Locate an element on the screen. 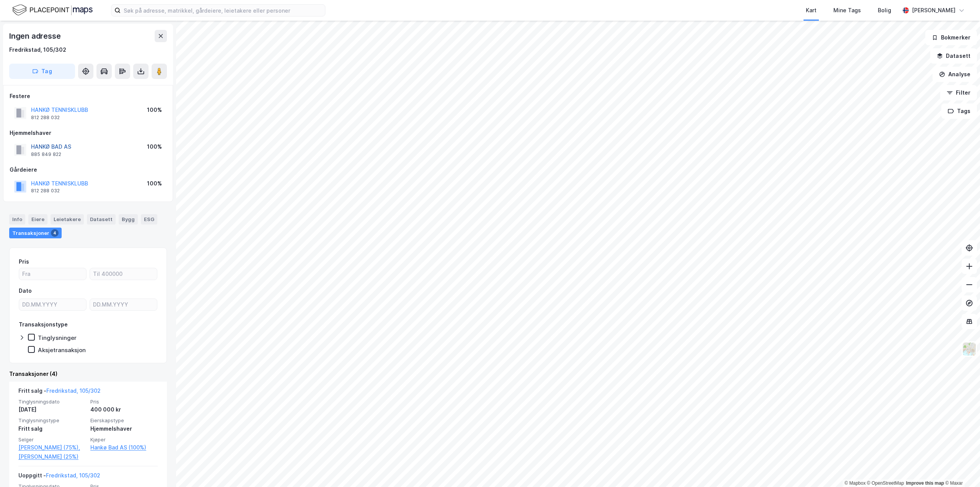  div: Bolig is located at coordinates (884, 11).